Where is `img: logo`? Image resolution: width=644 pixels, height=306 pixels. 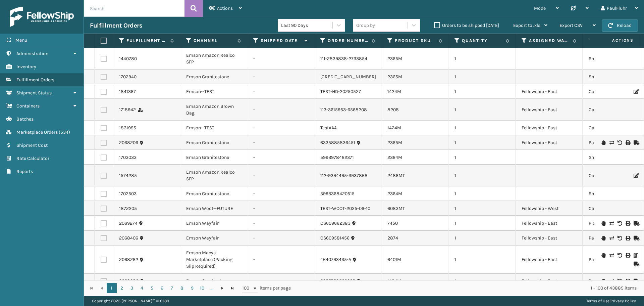
img: logo is located at coordinates (42, 17).